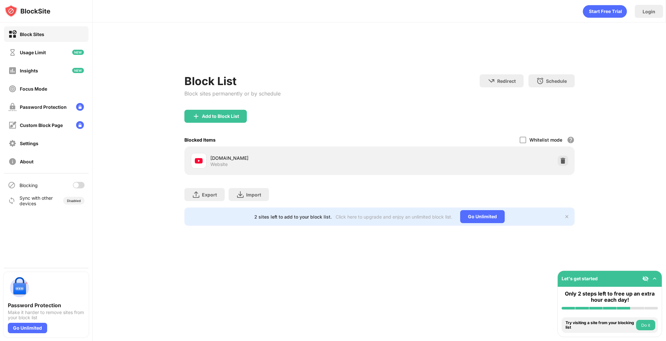 Image resolution: width=666 pixels, height=341 pixels. I want to click on img: password-protection-off.svg, so click(12, 107).